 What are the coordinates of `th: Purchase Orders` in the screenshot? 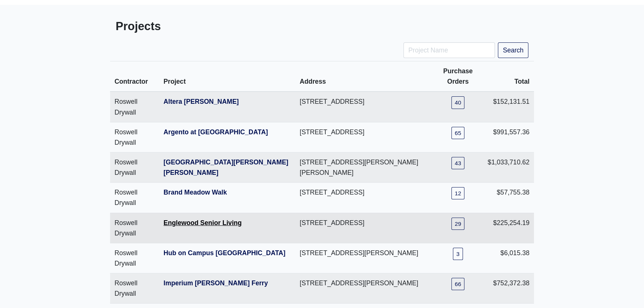 It's located at (458, 77).